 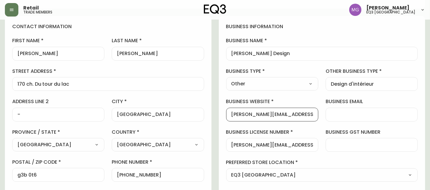 I want to click on h4: business information, so click(x=322, y=27).